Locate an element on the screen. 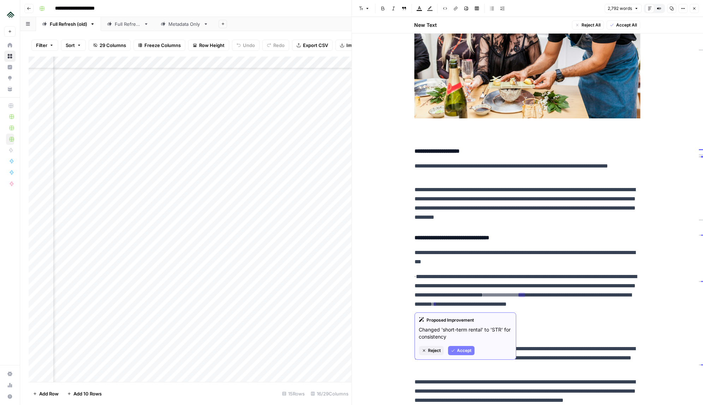 The height and width of the screenshot is (405, 703). a: Usage is located at coordinates (10, 385).